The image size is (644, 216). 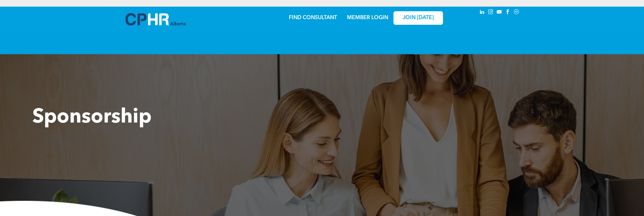 What do you see at coordinates (313, 18) in the screenshot?
I see `a: FIND CONSULTANT` at bounding box center [313, 18].